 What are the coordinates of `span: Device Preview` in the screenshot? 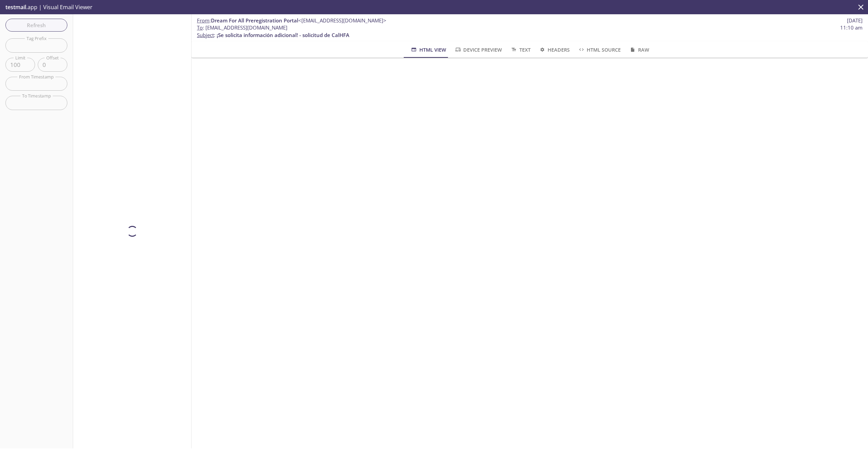 It's located at (478, 49).